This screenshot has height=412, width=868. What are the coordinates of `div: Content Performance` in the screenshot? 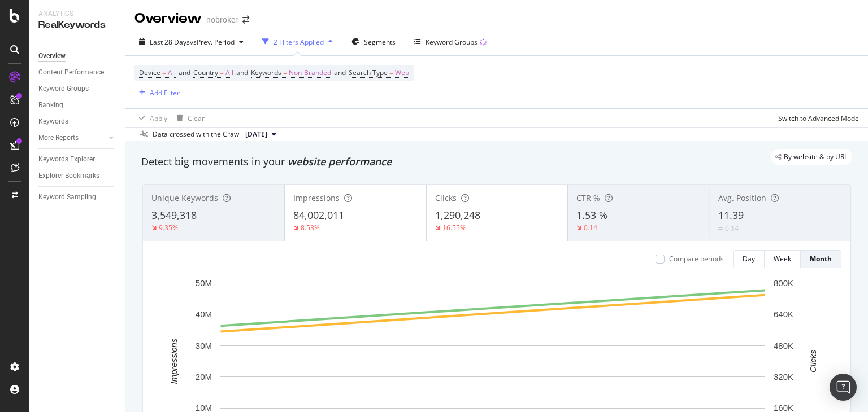 It's located at (71, 72).